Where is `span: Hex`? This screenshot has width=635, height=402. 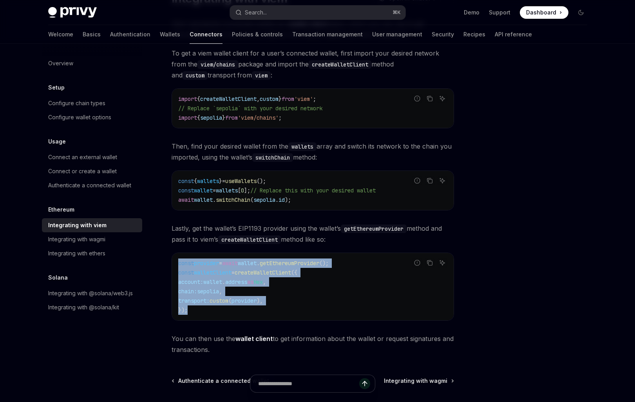 span: Hex is located at coordinates (258, 282).